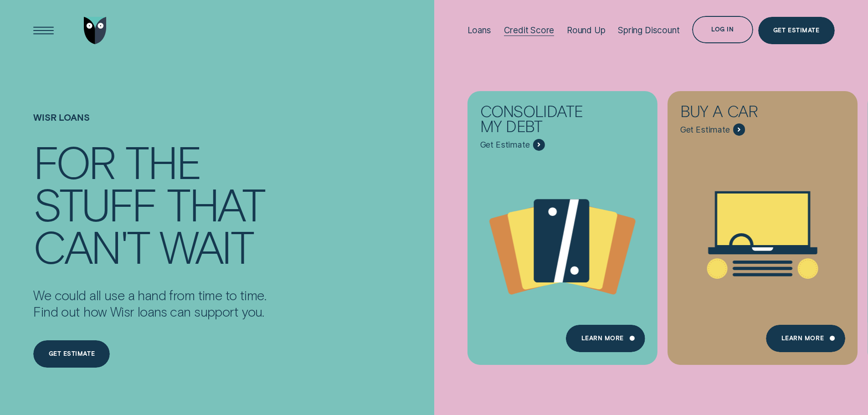 This screenshot has height=415, width=868. I want to click on button: Open Menu, so click(44, 31).